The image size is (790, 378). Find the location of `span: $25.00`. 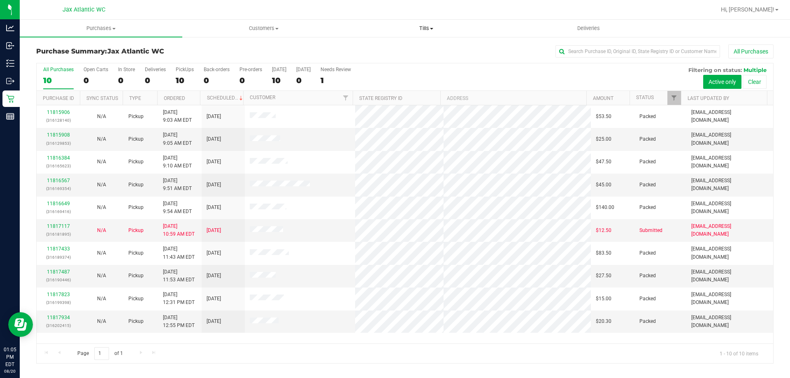

span: $25.00 is located at coordinates (604, 139).